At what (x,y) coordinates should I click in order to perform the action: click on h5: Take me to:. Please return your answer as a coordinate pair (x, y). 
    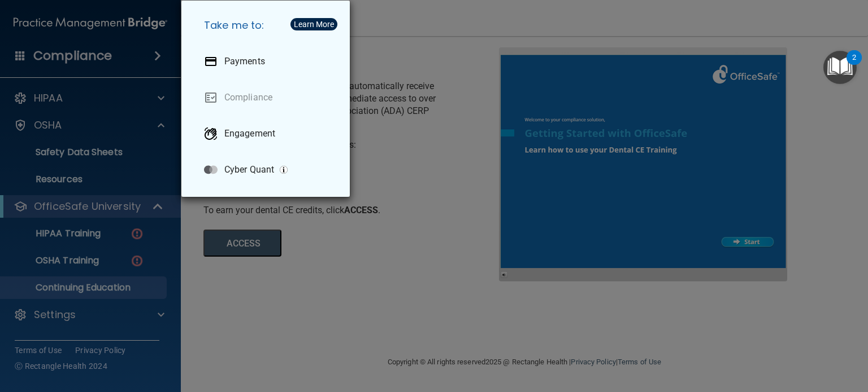
    Looking at the image, I should click on (267, 25).